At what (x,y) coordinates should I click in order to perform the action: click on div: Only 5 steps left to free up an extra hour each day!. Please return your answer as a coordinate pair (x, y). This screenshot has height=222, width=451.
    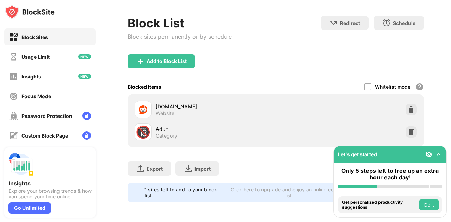
    Looking at the image, I should click on (390, 175).